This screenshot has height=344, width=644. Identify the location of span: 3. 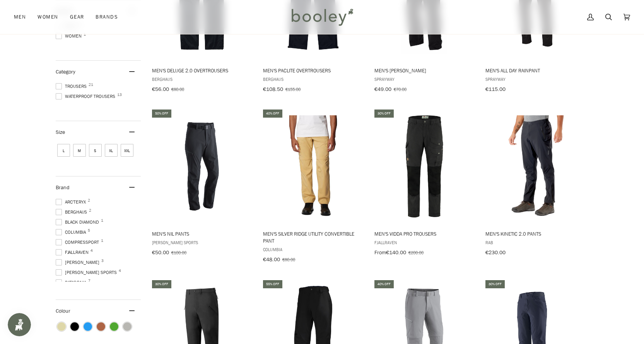
(102, 261).